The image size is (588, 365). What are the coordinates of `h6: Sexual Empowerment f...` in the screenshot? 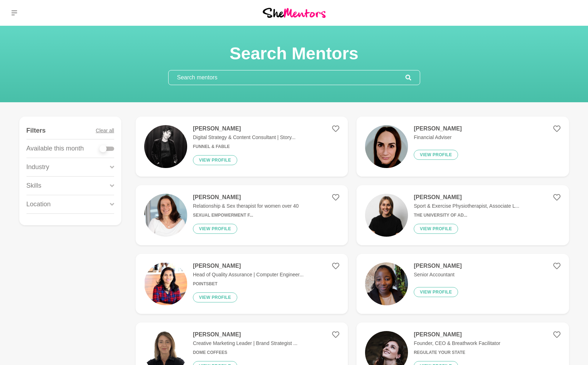 It's located at (246, 216).